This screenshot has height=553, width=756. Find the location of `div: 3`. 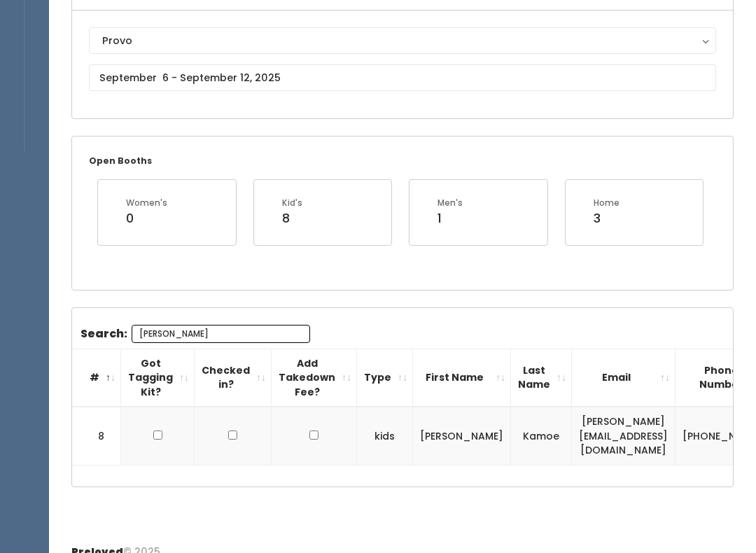

div: 3 is located at coordinates (606, 218).